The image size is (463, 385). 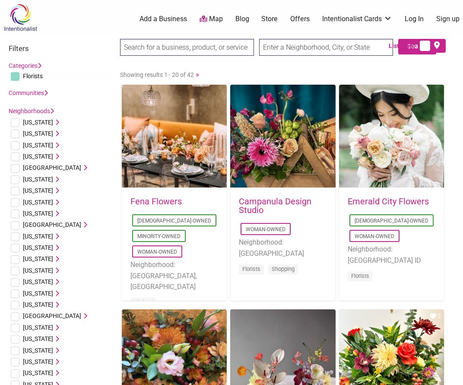 What do you see at coordinates (300, 19) in the screenshot?
I see `a: Offers` at bounding box center [300, 19].